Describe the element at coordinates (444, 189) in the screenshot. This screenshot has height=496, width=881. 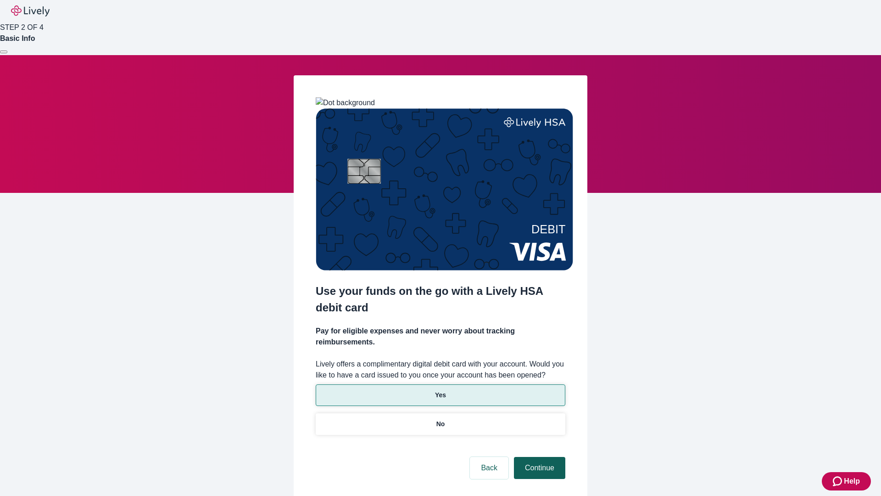
I see `img: Debit card` at that location.